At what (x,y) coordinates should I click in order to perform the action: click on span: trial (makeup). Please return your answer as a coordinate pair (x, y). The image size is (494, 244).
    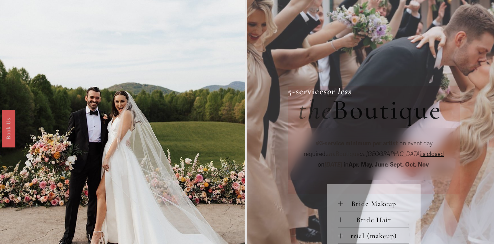
    Looking at the image, I should click on (376, 236).